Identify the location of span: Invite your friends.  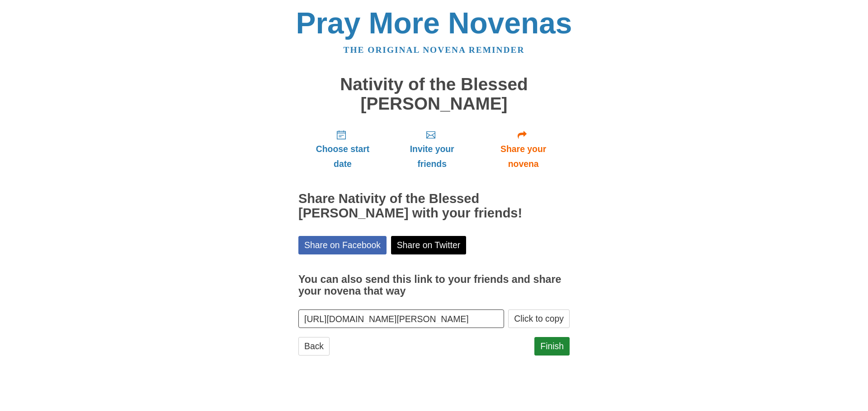
(431, 157).